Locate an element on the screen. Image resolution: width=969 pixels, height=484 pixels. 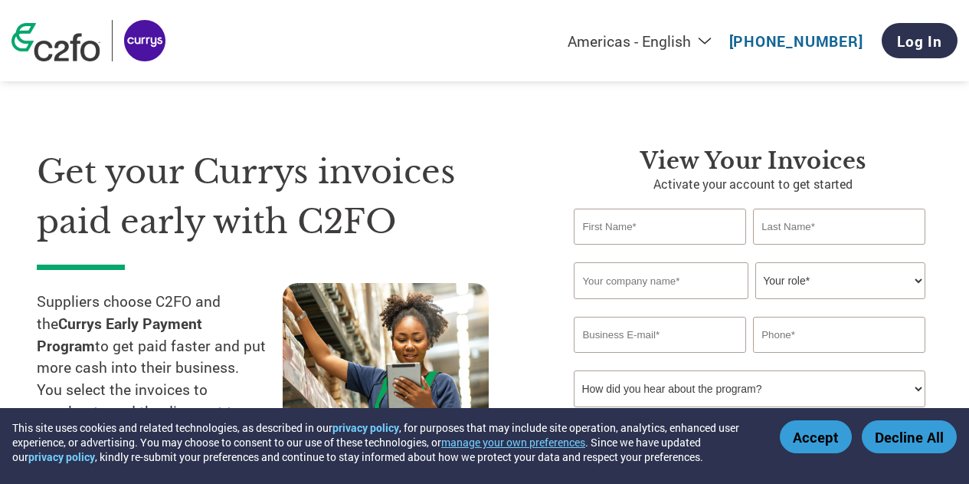
div: Invalid company name or company name is too long is located at coordinates (749, 305).